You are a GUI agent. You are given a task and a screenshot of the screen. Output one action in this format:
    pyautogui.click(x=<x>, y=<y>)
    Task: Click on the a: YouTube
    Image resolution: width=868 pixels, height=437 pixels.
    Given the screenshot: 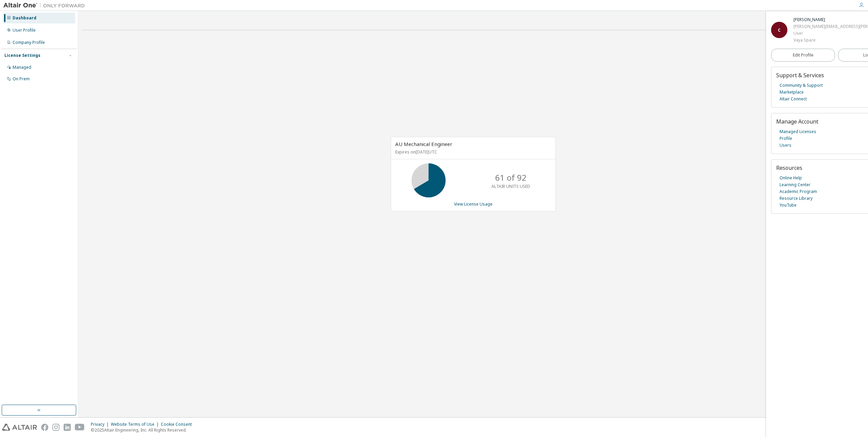 What is the action you would take?
    pyautogui.click(x=787, y=205)
    